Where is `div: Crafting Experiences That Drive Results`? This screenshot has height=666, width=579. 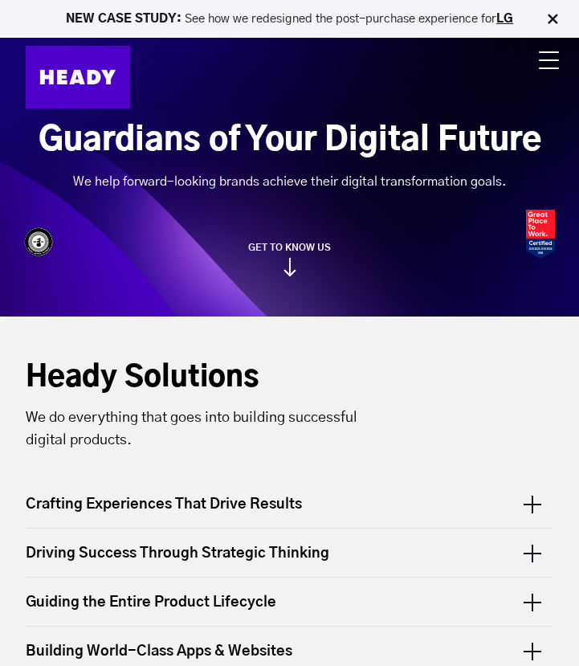 div: Crafting Experiences That Drive Results is located at coordinates (289, 511).